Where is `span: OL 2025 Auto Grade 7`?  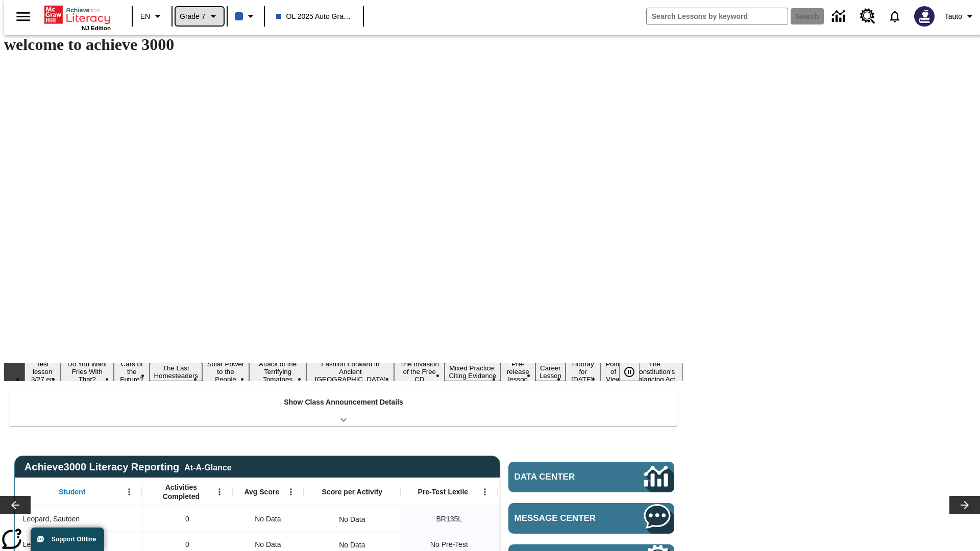
span: OL 2025 Auto Grade 7 is located at coordinates (314, 16).